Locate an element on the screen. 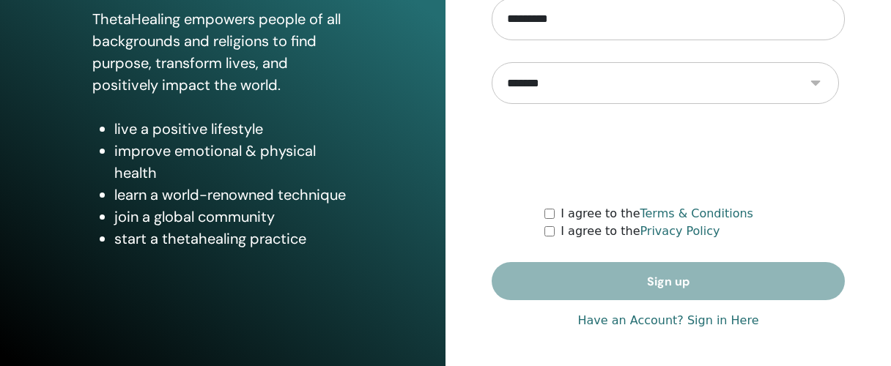 Image resolution: width=891 pixels, height=366 pixels. a: Privacy Policy is located at coordinates (679, 231).